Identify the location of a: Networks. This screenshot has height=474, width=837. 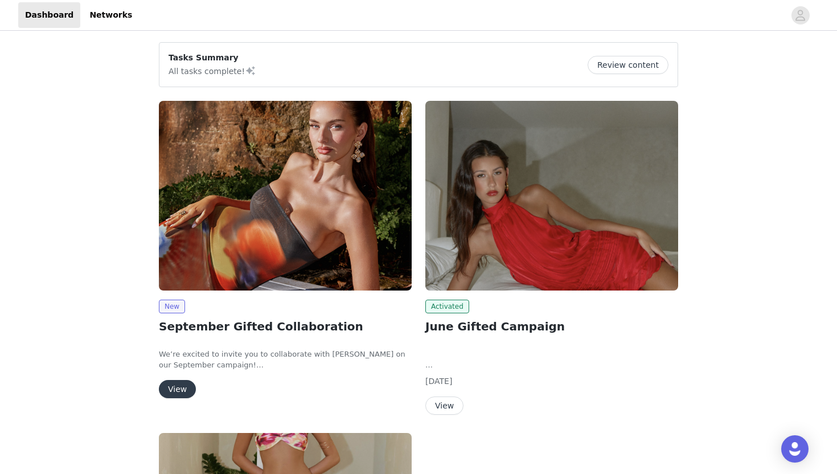
(110, 15).